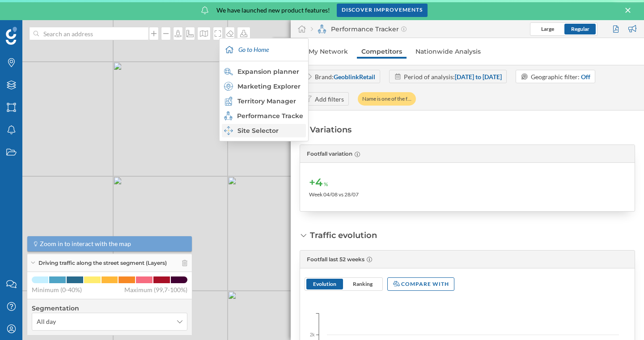 Image resolution: width=644 pixels, height=340 pixels. Describe the element at coordinates (548, 28) in the screenshot. I see `span: Large` at that location.